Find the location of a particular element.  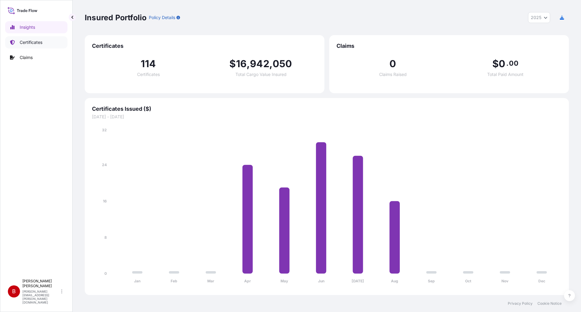

tspan: Dec is located at coordinates (541, 281).